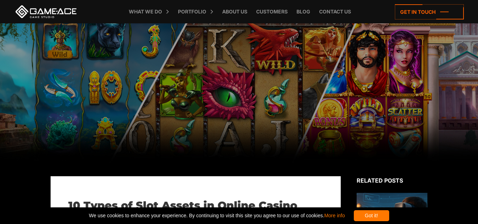 This screenshot has height=224, width=478. What do you see at coordinates (335, 216) in the screenshot?
I see `a: More info` at bounding box center [335, 216].